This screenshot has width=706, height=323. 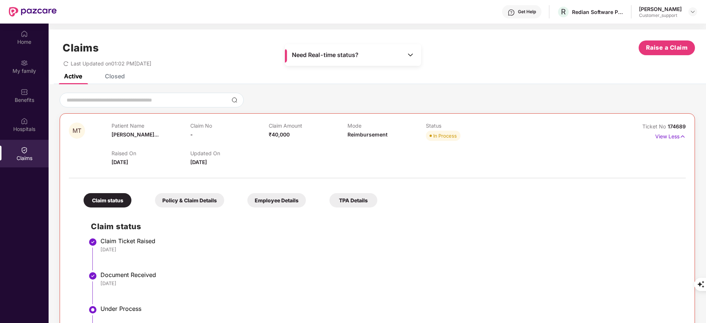 I want to click on div: Closed, so click(x=115, y=76).